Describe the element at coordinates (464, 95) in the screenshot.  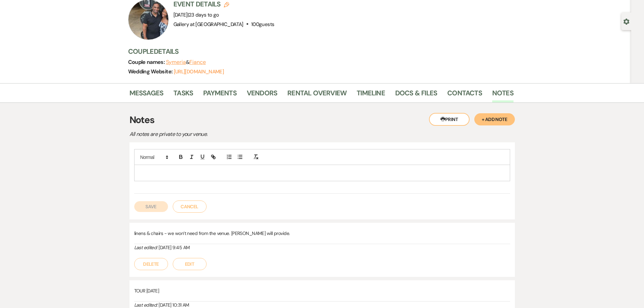
I see `a: Contacts` at that location.